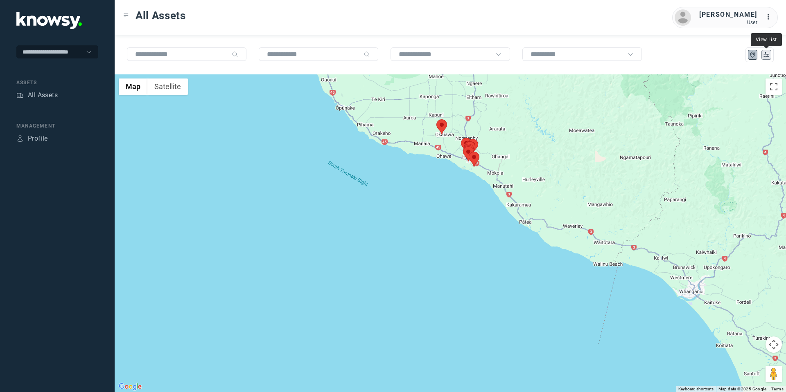 The width and height of the screenshot is (786, 392). Describe the element at coordinates (682, 18) in the screenshot. I see `img: avatar.png` at that location.